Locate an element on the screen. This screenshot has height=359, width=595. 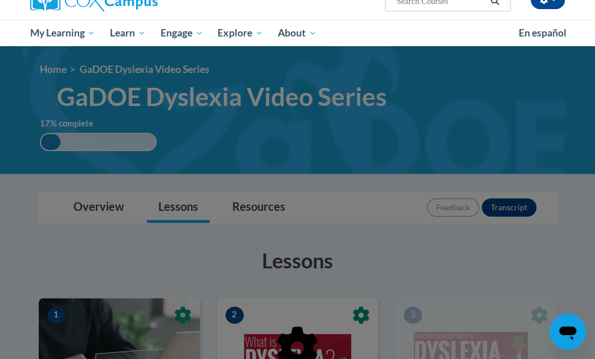
span: Engage is located at coordinates (182, 33).